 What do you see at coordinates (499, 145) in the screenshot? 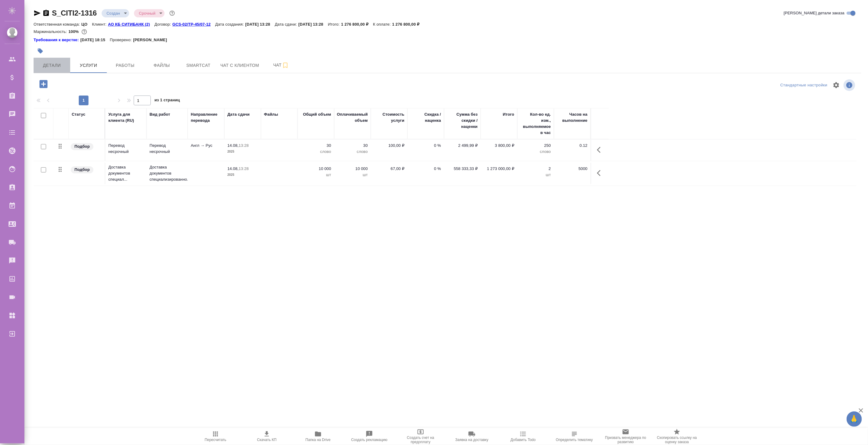
I see `p: 3 800,00 ₽` at bounding box center [499, 145].